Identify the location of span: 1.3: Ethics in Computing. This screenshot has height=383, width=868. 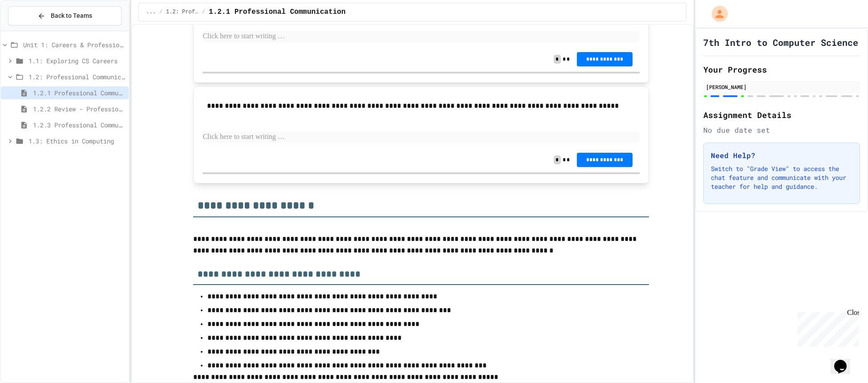
(77, 141).